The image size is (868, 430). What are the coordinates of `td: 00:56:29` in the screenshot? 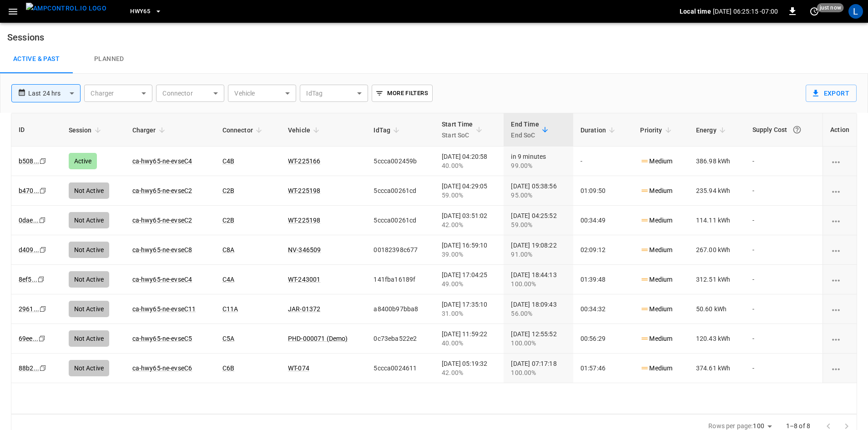 It's located at (603, 339).